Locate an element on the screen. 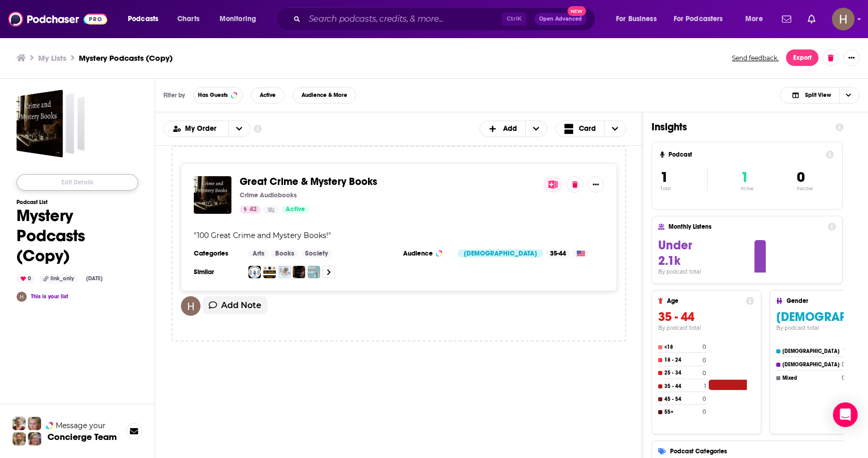  h4: Mixed is located at coordinates (811, 378).